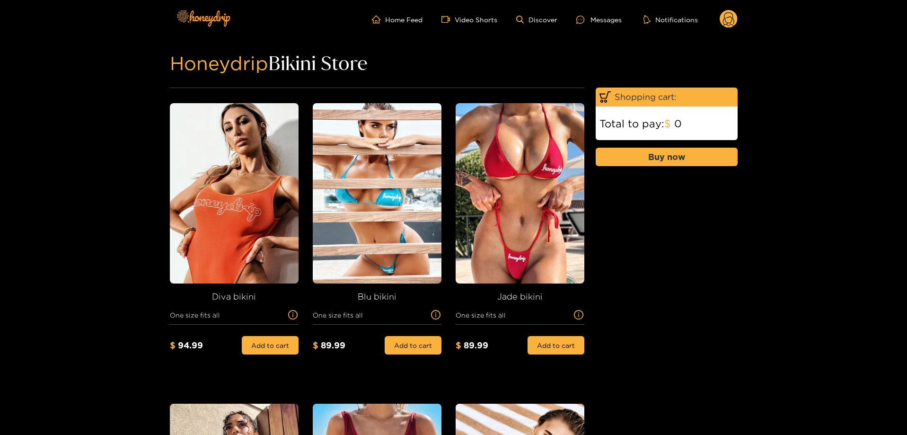 This screenshot has height=435, width=907. Describe the element at coordinates (674, 97) in the screenshot. I see `span: Shopping cart:` at that location.